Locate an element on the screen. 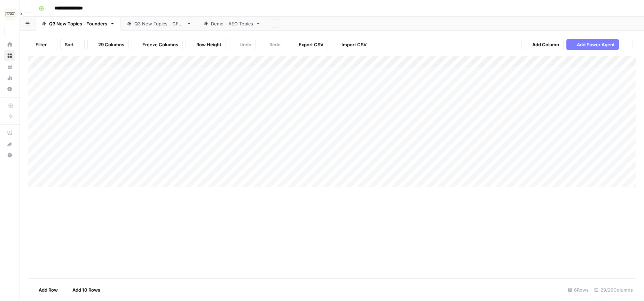 The image size is (644, 301). button: Redo is located at coordinates (272, 44).